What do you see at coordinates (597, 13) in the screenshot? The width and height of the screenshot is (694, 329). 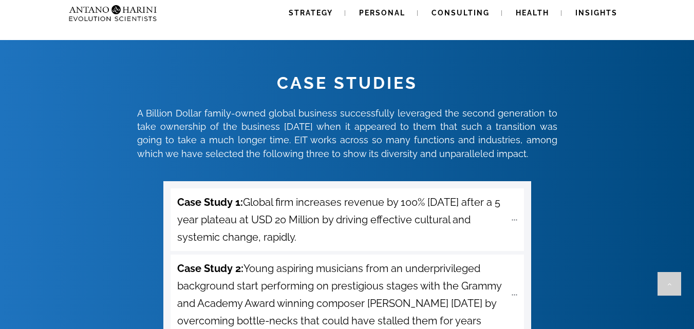 I see `span: Insights` at bounding box center [597, 13].